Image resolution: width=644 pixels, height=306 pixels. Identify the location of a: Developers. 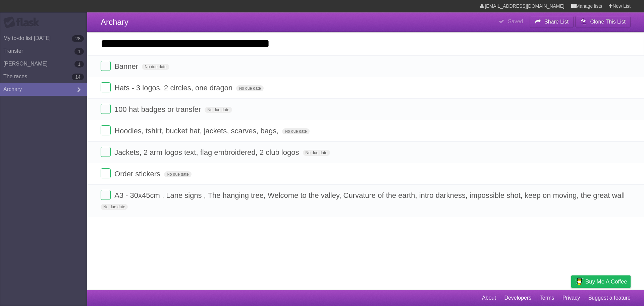
(517, 298).